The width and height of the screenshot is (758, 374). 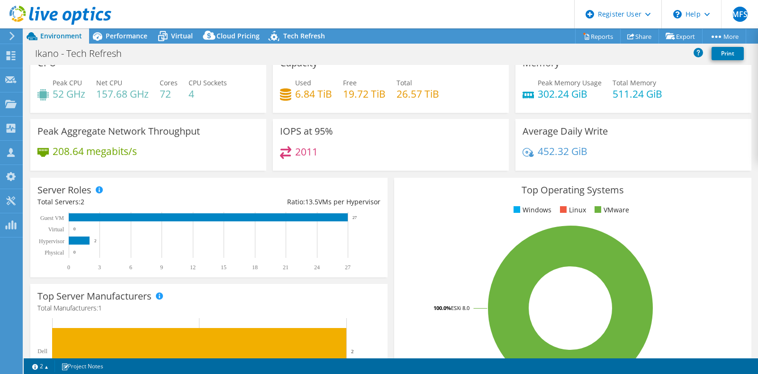 What do you see at coordinates (565, 131) in the screenshot?
I see `h3: Average Daily Write` at bounding box center [565, 131].